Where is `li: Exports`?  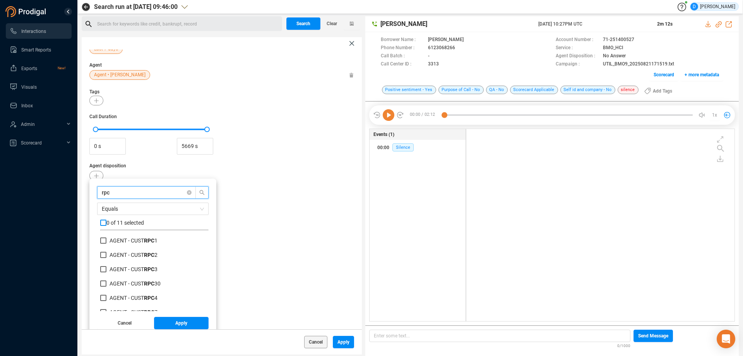
li: Exports is located at coordinates (39, 68).